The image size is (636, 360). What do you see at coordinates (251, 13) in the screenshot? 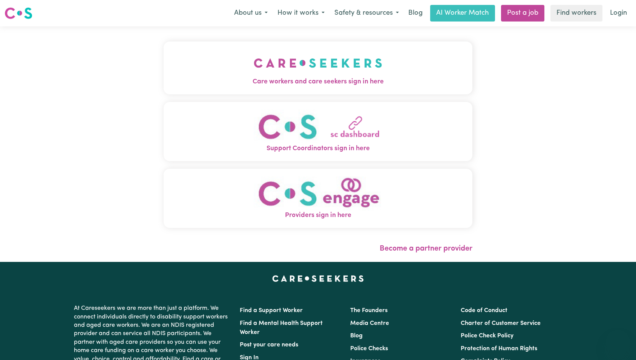
I see `button: About us` at bounding box center [251, 13].